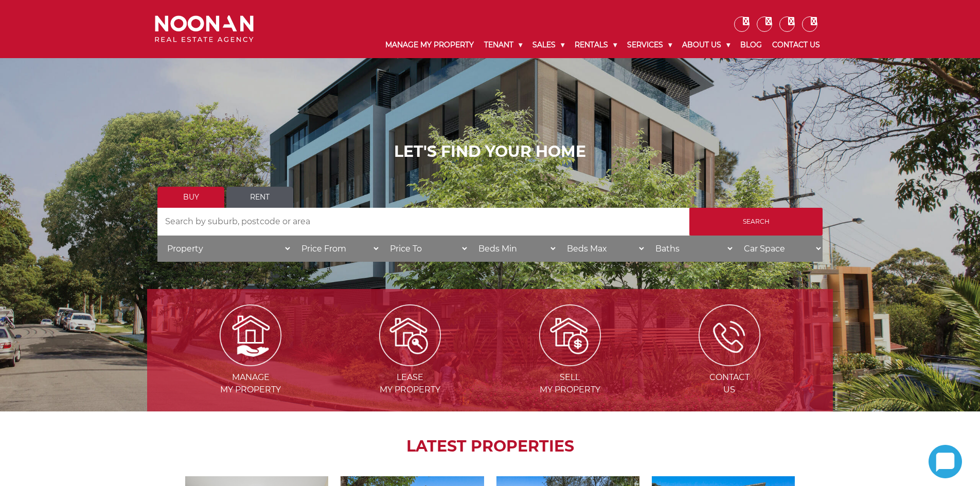 The image size is (980, 486). What do you see at coordinates (730, 335) in the screenshot?
I see `img: ICONS` at bounding box center [730, 335].